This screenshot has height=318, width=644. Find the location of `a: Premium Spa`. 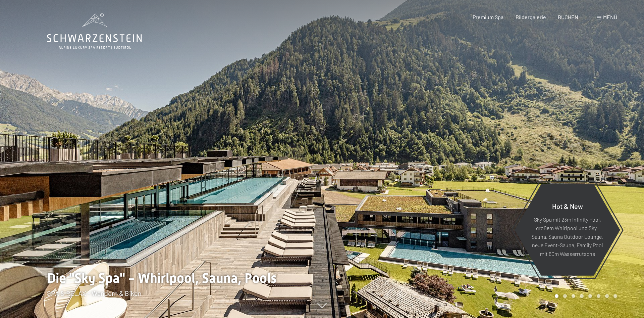

a: Premium Spa is located at coordinates (488, 17).